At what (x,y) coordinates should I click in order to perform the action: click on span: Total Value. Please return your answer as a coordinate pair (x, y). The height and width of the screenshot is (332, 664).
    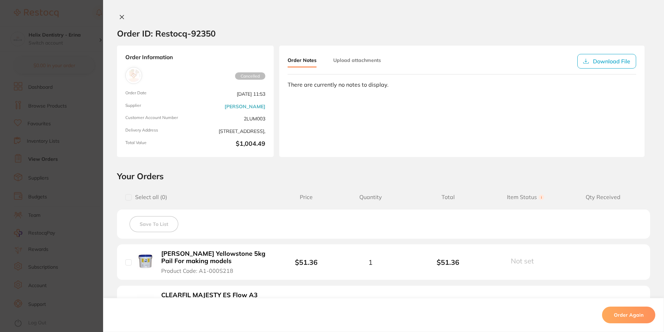
    Looking at the image, I should click on (159, 144).